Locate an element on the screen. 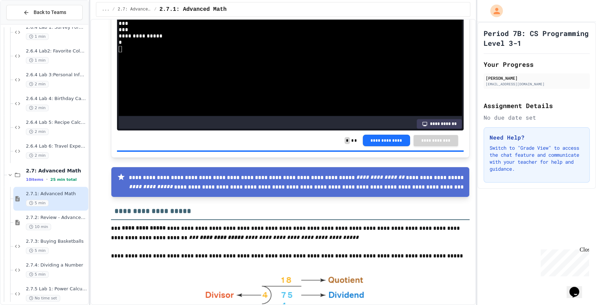 The width and height of the screenshot is (596, 305). div: No due date set is located at coordinates (536, 118).